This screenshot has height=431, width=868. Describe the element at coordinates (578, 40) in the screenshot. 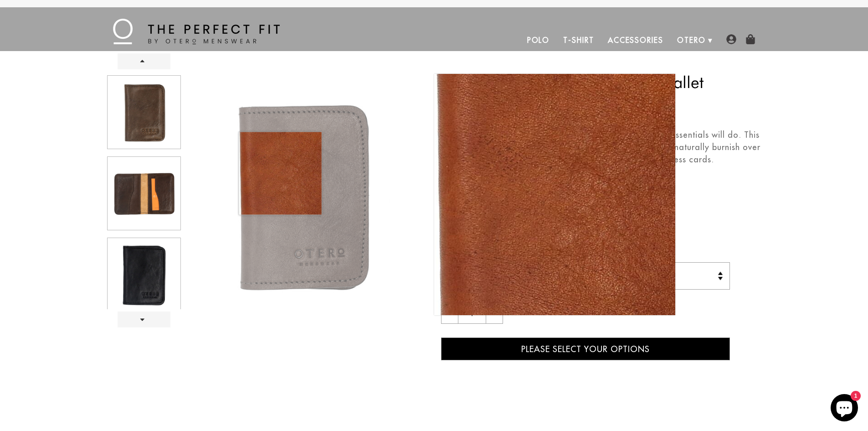

I see `a: T-Shirt` at that location.